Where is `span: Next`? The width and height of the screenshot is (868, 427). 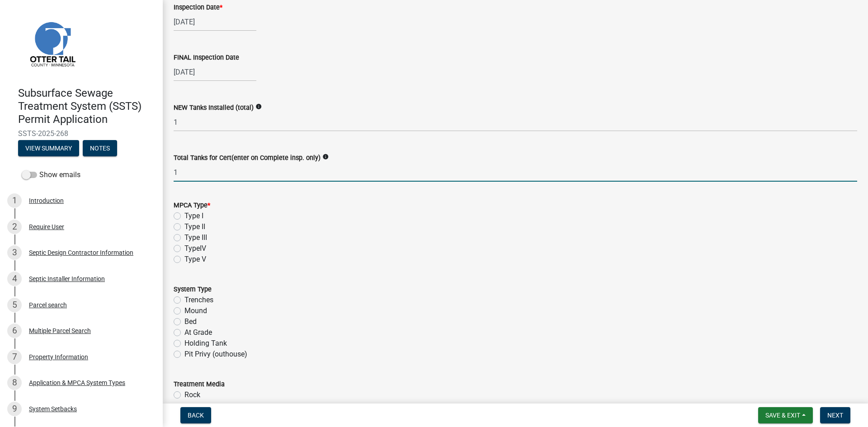 span: Next is located at coordinates (835, 415).